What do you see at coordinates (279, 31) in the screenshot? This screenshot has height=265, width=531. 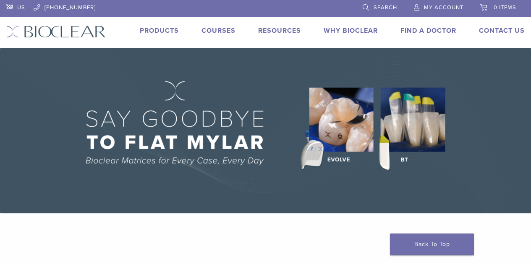 I see `a: Resources` at bounding box center [279, 31].